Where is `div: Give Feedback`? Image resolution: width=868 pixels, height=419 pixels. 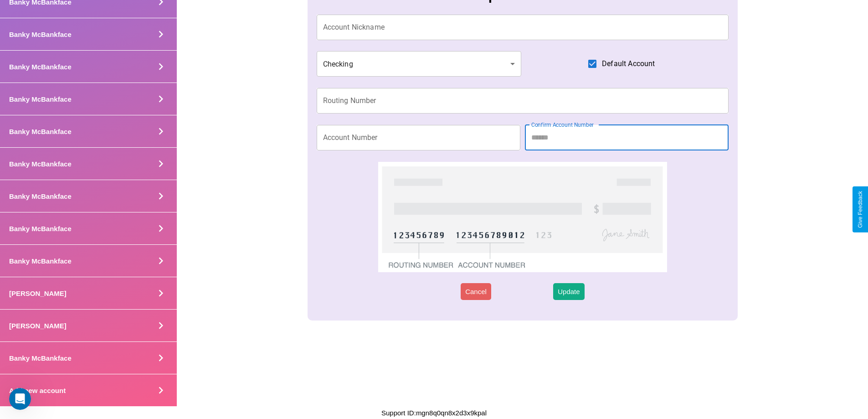
div: Give Feedback is located at coordinates (860, 209).